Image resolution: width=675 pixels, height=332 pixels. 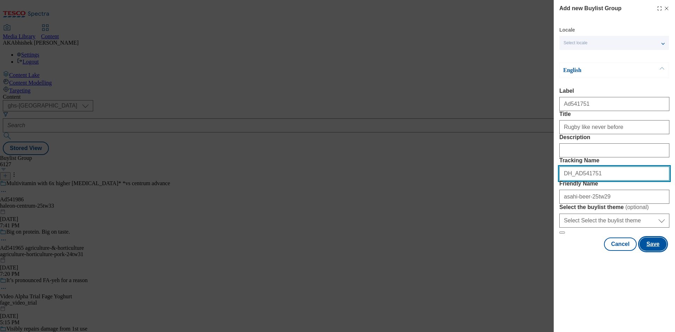 I want to click on label: Tracking Name, so click(x=614, y=161).